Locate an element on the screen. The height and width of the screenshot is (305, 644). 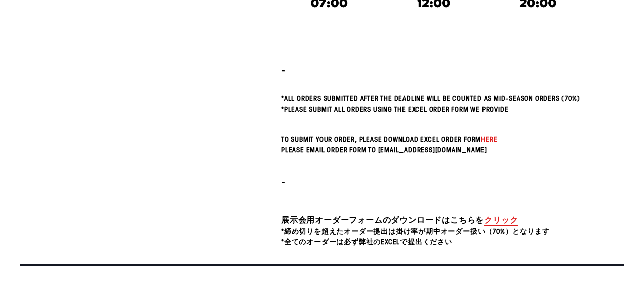
span: *Please submit all orders using the Excel Order Form we provide is located at coordinates (394, 109).